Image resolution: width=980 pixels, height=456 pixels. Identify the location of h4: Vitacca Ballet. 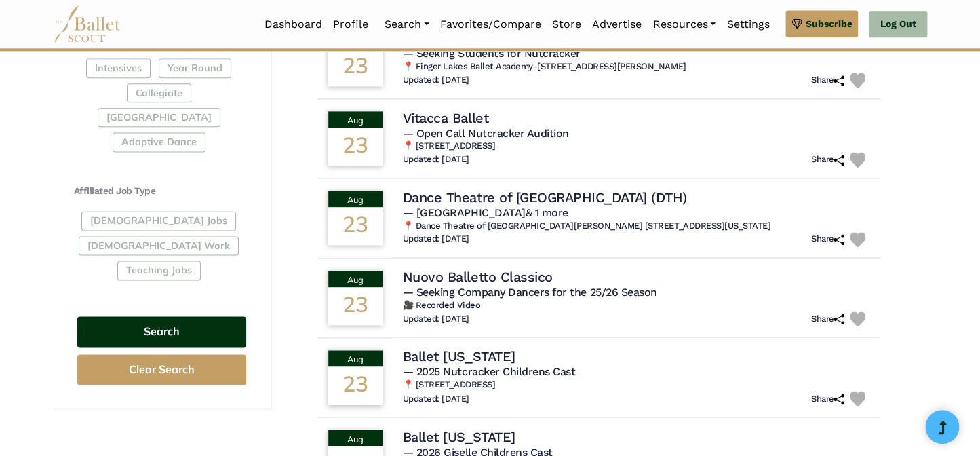
(446, 118).